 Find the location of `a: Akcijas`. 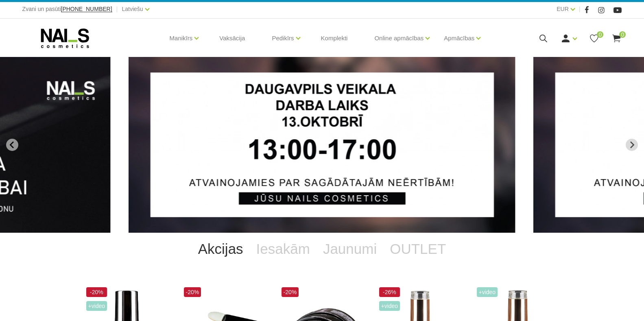

a: Akcijas is located at coordinates (221, 249).